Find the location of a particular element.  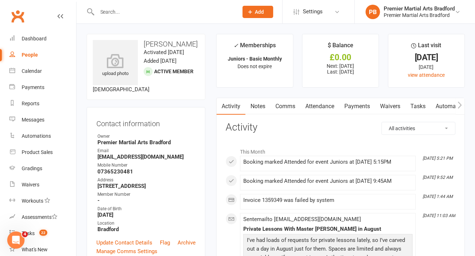

div: Owner is located at coordinates (147, 136).